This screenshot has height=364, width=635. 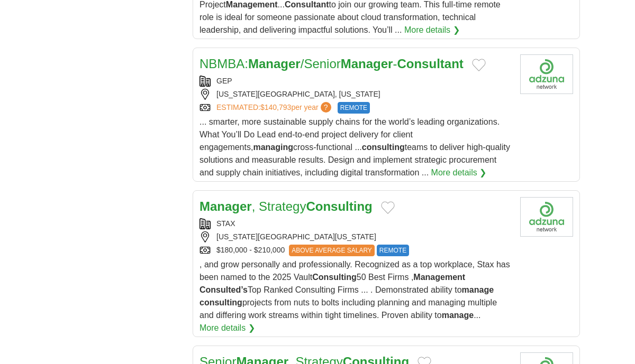 I want to click on a: Manager, StrategyConsulting, so click(x=286, y=206).